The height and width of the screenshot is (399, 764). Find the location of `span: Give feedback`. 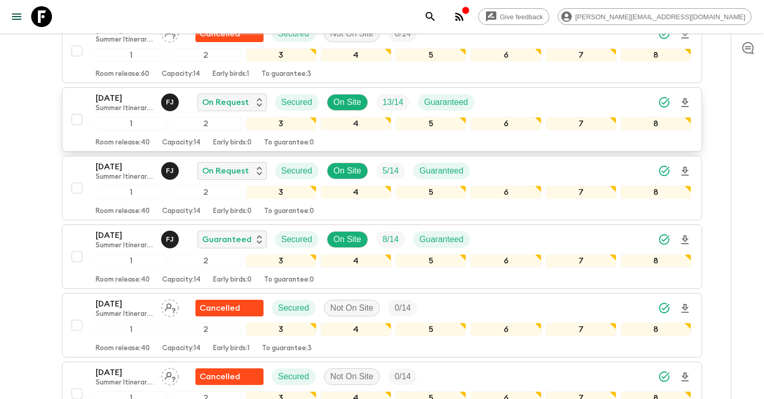

span: Give feedback is located at coordinates (521, 17).